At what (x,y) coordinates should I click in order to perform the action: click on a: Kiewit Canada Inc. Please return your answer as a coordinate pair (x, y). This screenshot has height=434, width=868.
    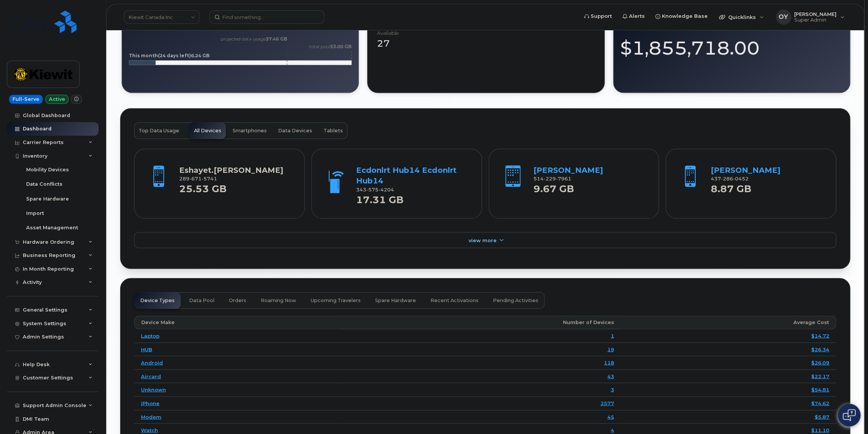
    Looking at the image, I should click on (162, 17).